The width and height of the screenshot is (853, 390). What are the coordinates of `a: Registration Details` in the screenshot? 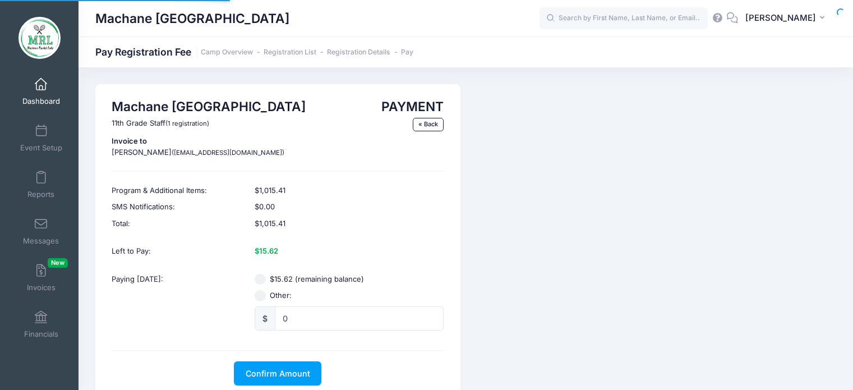 It's located at (358, 52).